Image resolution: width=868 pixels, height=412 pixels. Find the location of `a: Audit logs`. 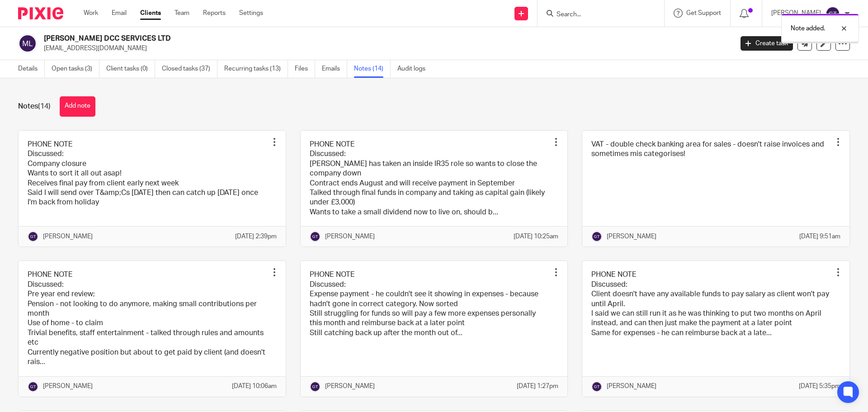

a: Audit logs is located at coordinates (415, 68).